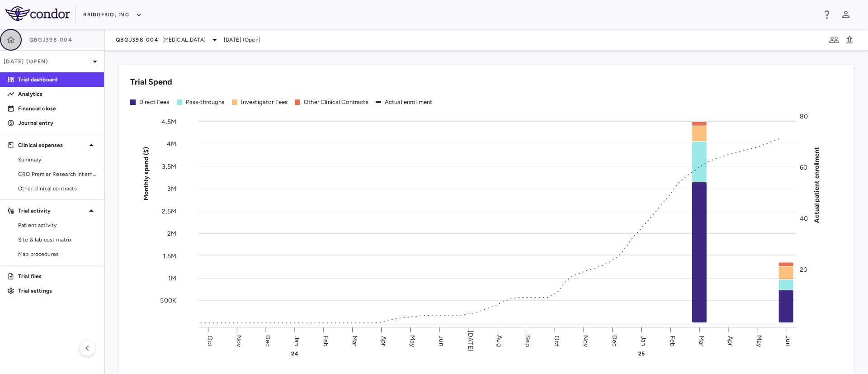 The height and width of the screenshot is (374, 868). Describe the element at coordinates (57, 94) in the screenshot. I see `p: Analytics` at that location.